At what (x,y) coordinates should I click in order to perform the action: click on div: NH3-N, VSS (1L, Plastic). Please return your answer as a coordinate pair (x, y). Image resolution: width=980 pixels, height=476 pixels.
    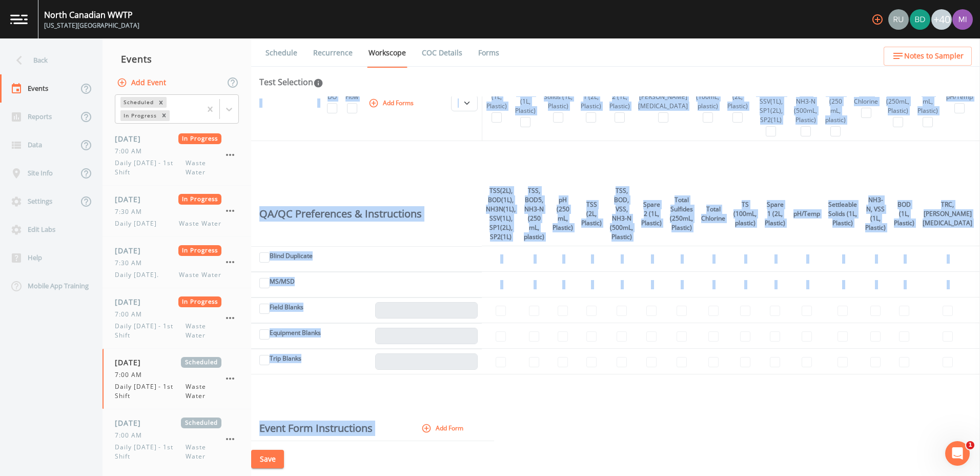
    Looking at the image, I should click on (526, 97).